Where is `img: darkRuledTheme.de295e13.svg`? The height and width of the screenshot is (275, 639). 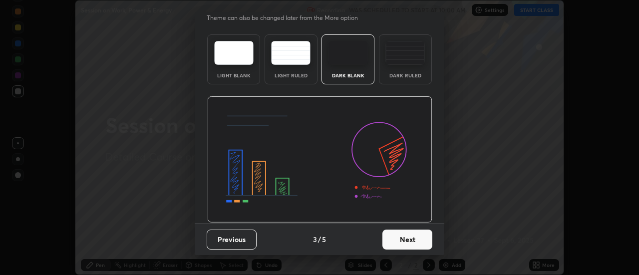 img: darkRuledTheme.de295e13.svg is located at coordinates (405, 53).